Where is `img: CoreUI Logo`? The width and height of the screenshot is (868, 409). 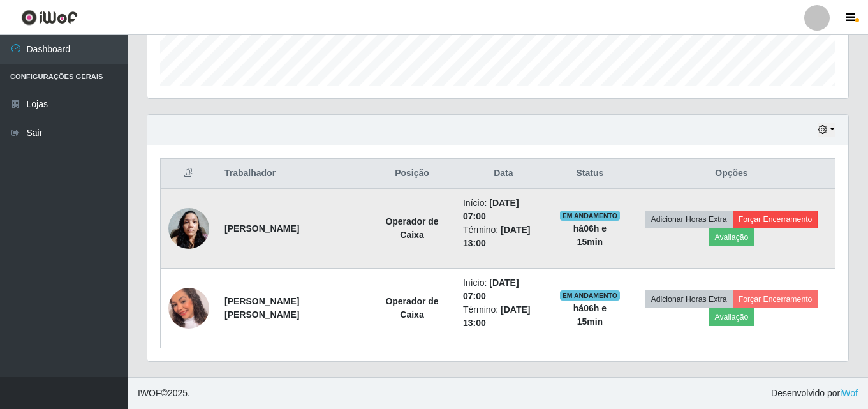
img: CoreUI Logo is located at coordinates (49, 18).